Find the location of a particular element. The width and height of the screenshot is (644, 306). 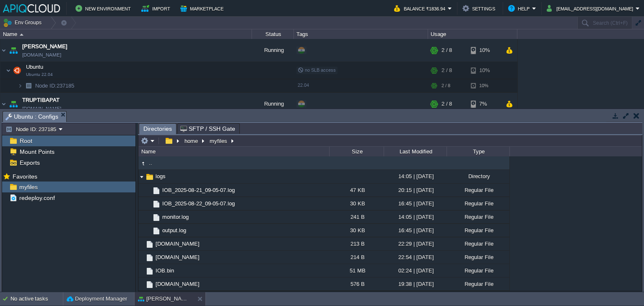

a: Node ID:237185 is located at coordinates (55, 86).